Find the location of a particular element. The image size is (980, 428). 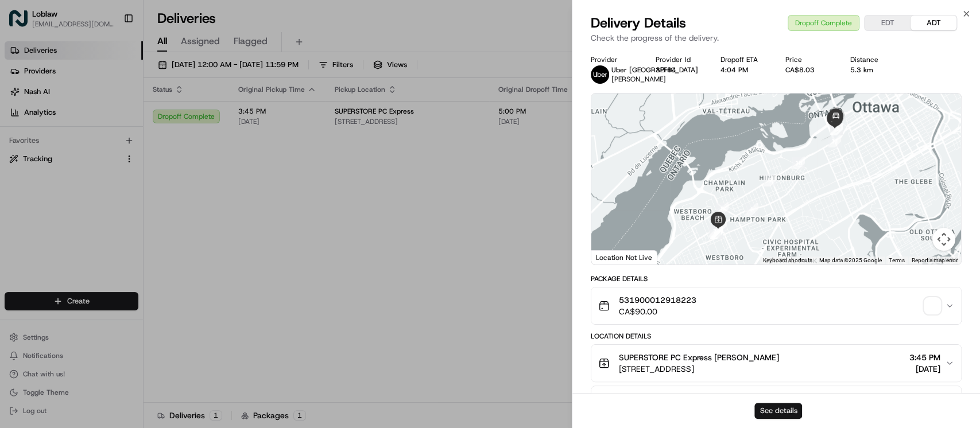

button: EDT is located at coordinates (888, 23).